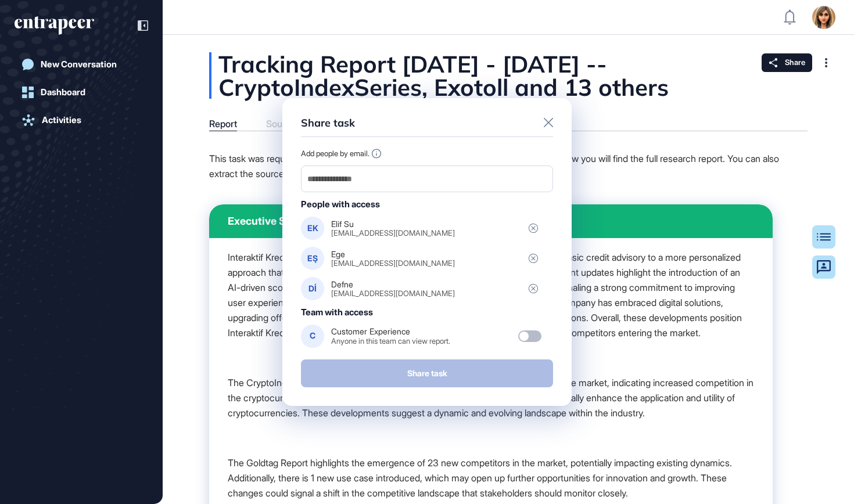 Image resolution: width=854 pixels, height=504 pixels. I want to click on div: Ege, so click(393, 255).